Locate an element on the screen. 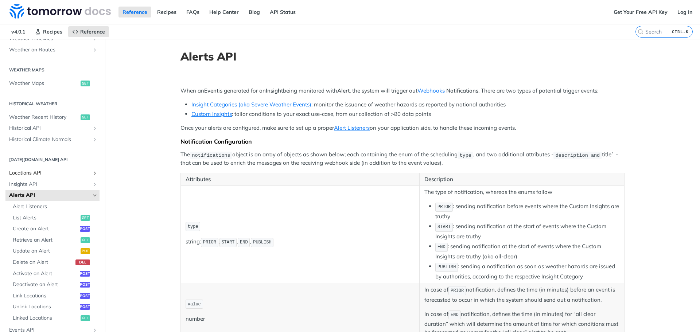 The height and width of the screenshot is (332, 700). a: Alerts APIHide subpages for Alerts API is located at coordinates (53, 195).